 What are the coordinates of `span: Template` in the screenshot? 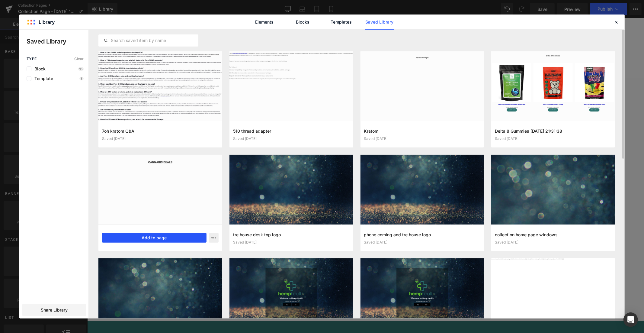 It's located at (42, 79).